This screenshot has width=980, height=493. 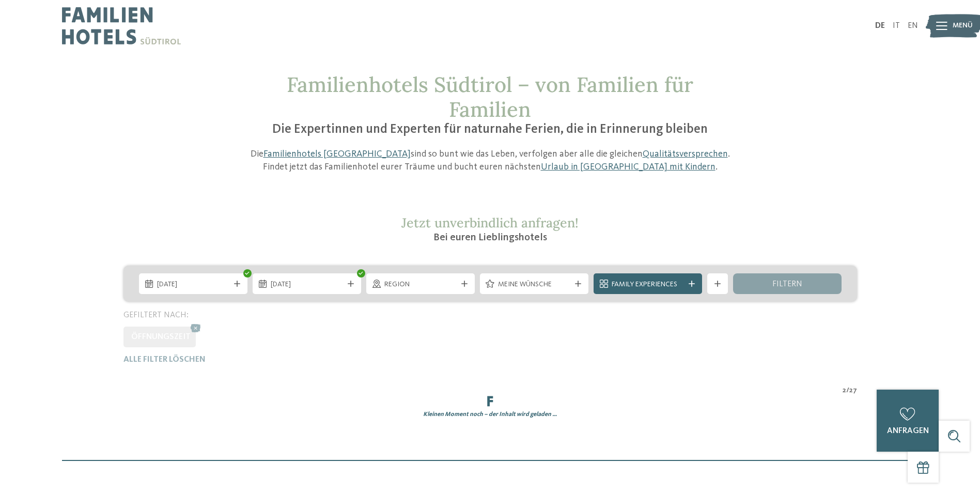 What do you see at coordinates (880, 26) in the screenshot?
I see `a: DE` at bounding box center [880, 26].